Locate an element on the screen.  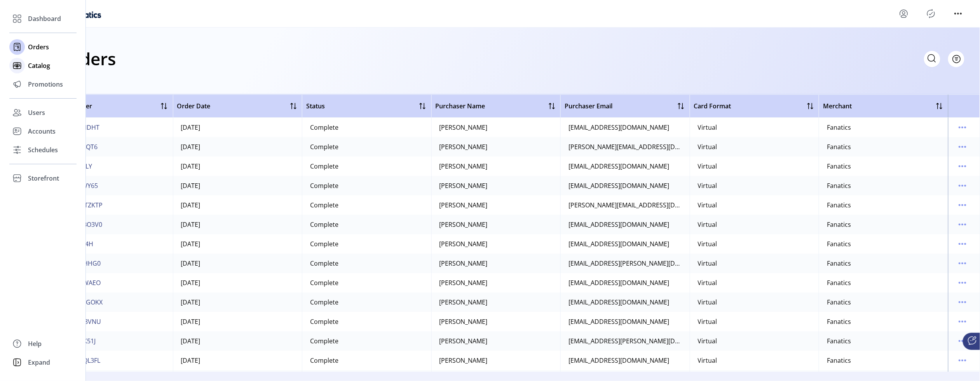
span: Orders is located at coordinates (38, 47).